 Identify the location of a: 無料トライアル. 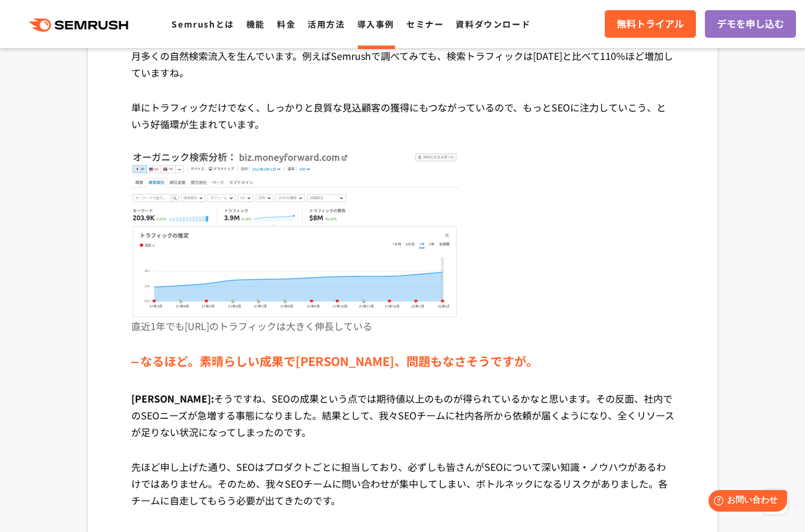
(651, 24).